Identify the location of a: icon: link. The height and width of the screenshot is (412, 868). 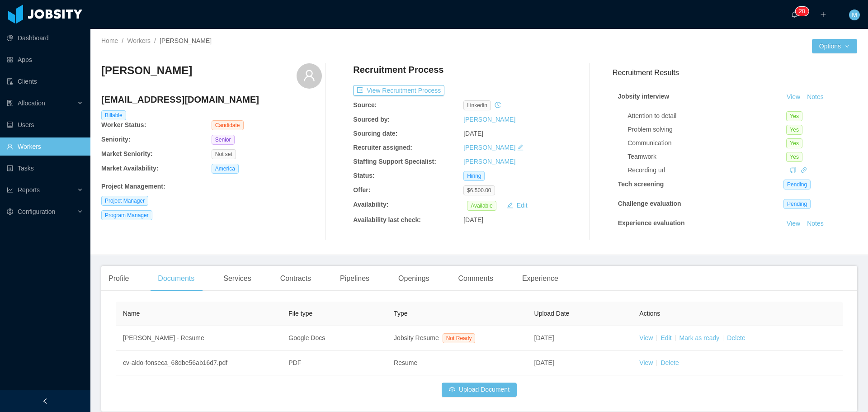
(803, 170).